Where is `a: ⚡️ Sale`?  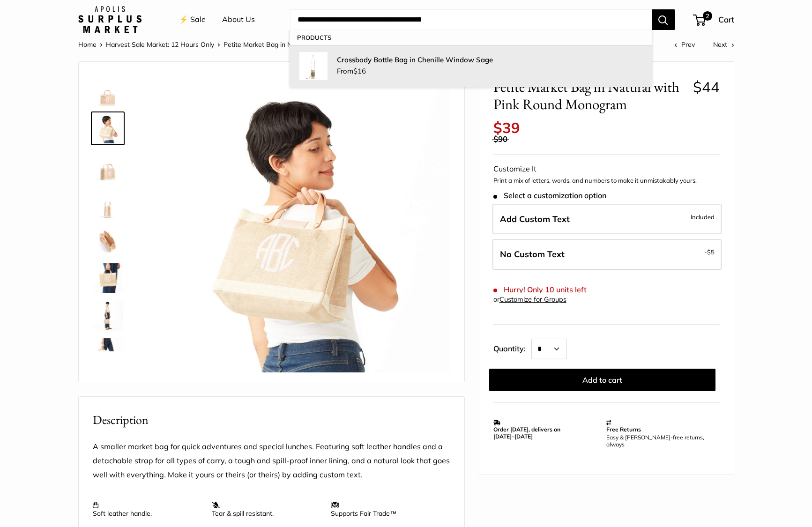
a: ⚡️ Sale is located at coordinates (192, 20).